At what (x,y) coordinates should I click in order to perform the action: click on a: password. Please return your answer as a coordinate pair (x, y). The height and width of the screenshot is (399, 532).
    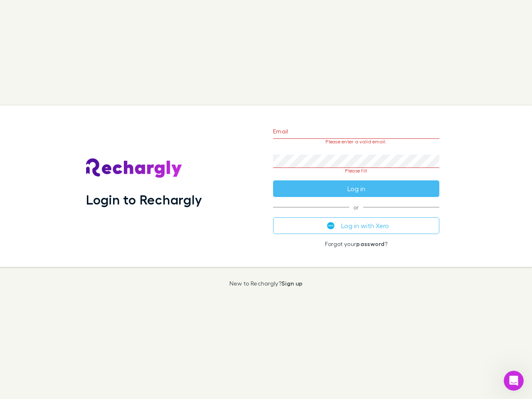
    Looking at the image, I should click on (370, 243).